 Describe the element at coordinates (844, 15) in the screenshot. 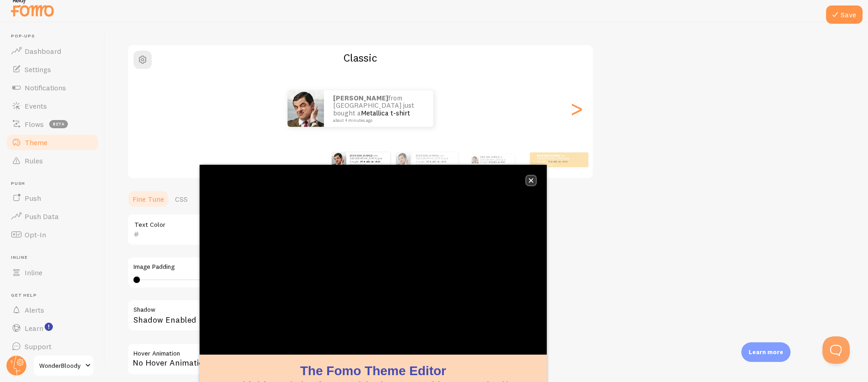

I see `button: Save` at that location.